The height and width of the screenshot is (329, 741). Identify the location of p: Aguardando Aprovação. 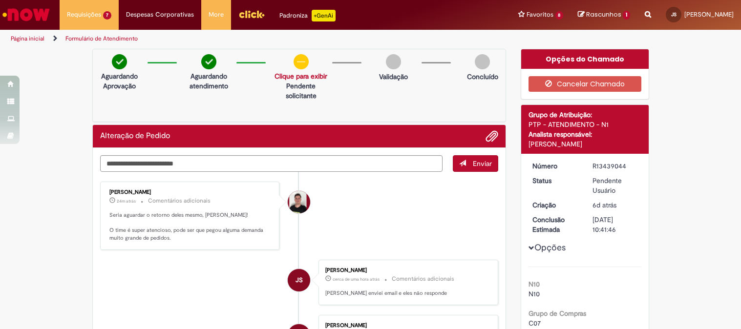
(120, 81).